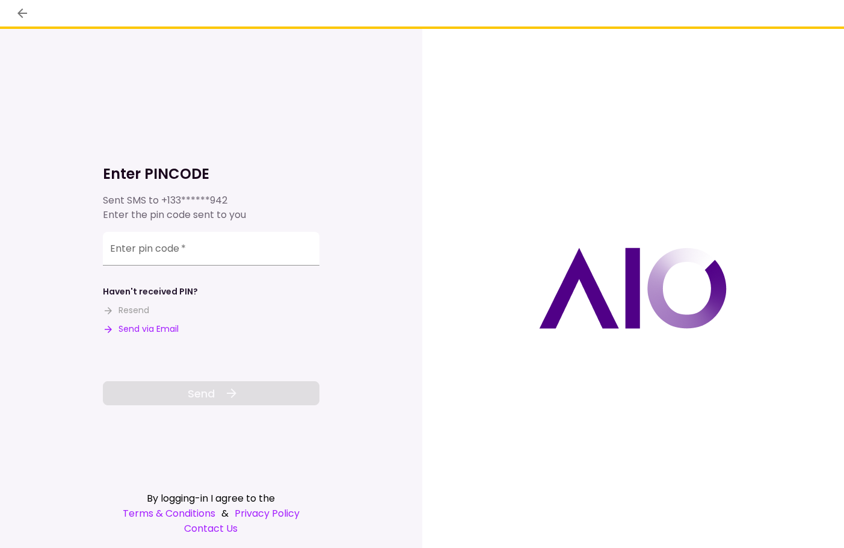 The image size is (844, 548). I want to click on button: Send via Email, so click(141, 329).